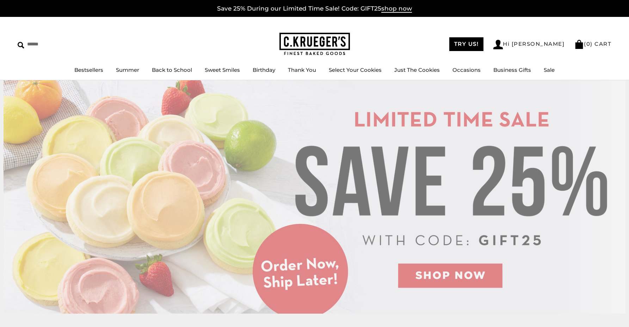  Describe the element at coordinates (314, 197) in the screenshot. I see `img: C.Krueger's Special Offer` at that location.